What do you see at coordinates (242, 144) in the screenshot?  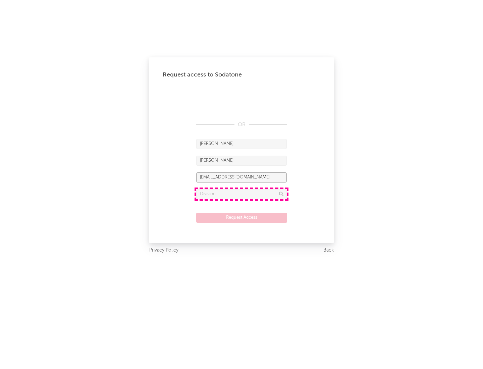 I see `input: First Name` at bounding box center [242, 144].